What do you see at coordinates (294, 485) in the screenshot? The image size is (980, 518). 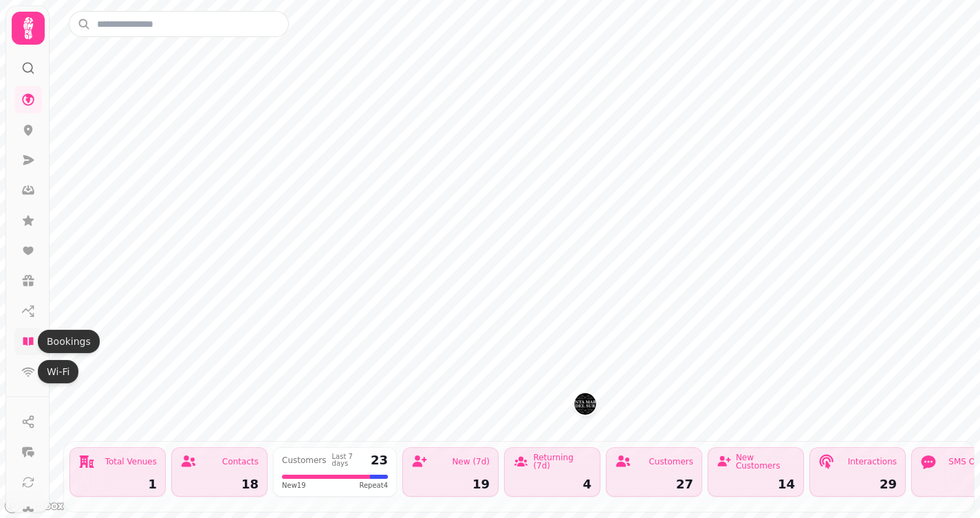 I see `span: New 19` at bounding box center [294, 485].